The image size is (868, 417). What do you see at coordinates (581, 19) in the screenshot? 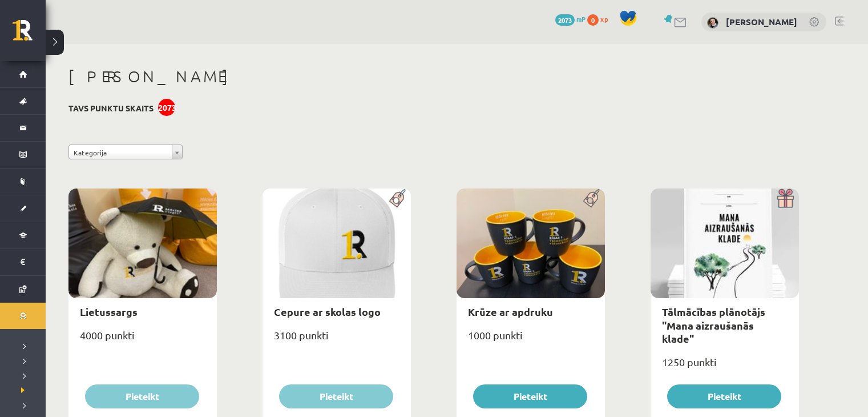
I see `span: mP` at bounding box center [581, 19].